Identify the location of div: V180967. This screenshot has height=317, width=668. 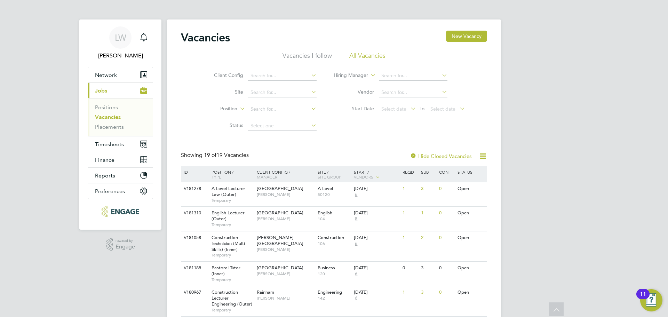
(194, 292).